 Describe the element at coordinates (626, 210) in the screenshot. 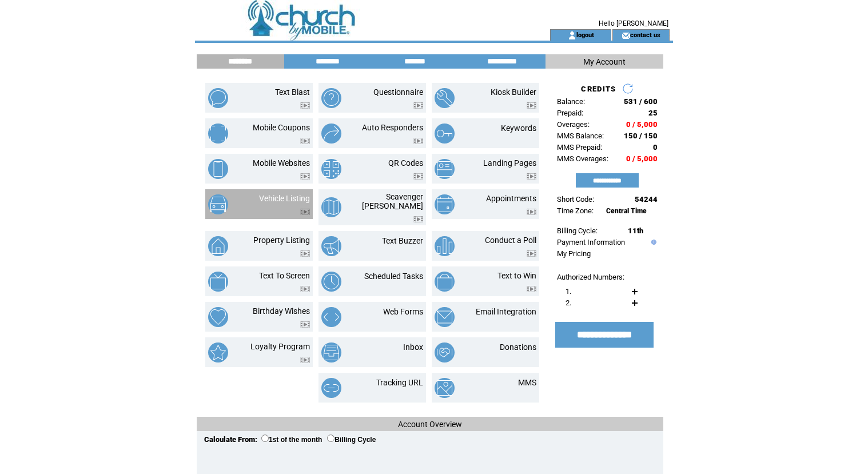

I see `span: Central Time` at that location.